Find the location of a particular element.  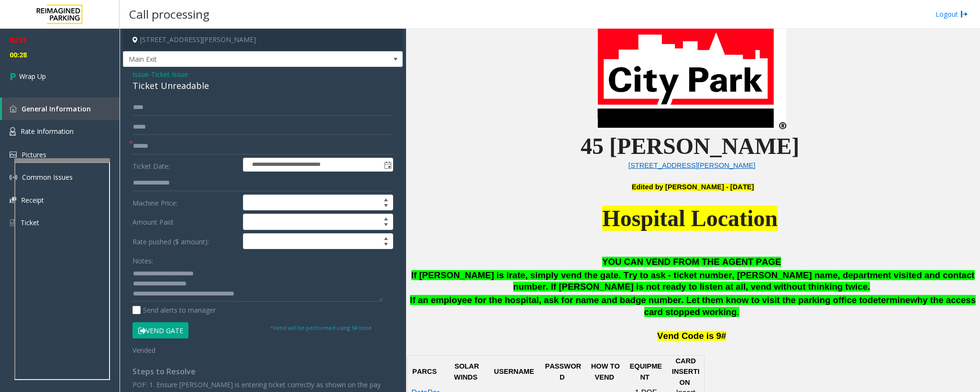

span: why the access card stopped working is located at coordinates (810, 306).